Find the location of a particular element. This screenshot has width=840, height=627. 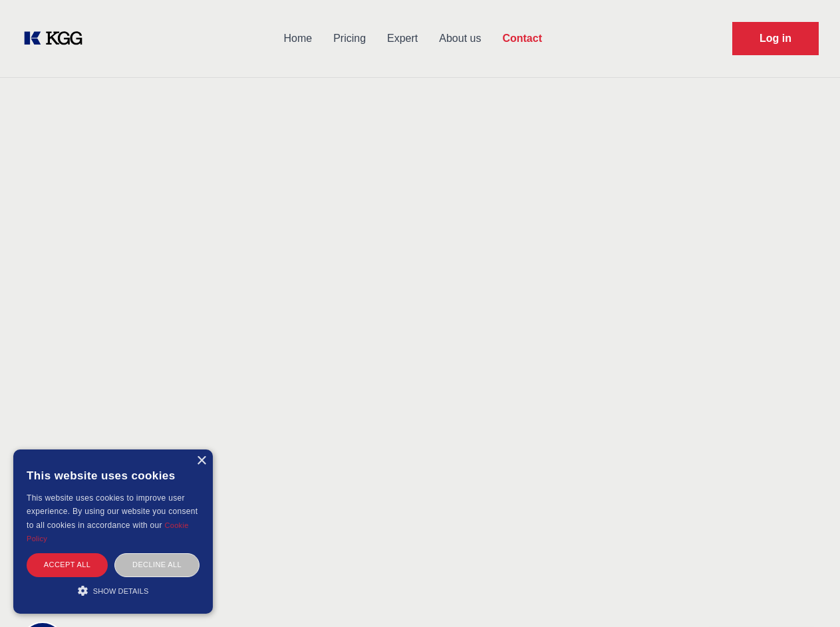

span: This website uses cookies to improve user experience. By using our website you consent to all coo... is located at coordinates (112, 511).